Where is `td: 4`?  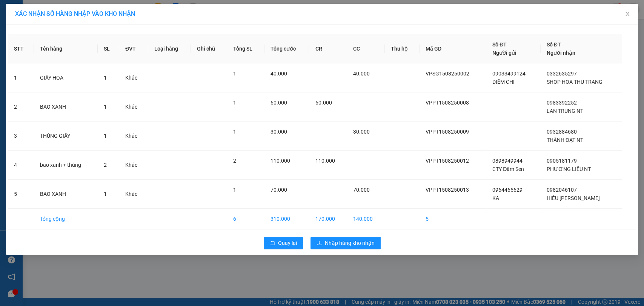
td: 4 is located at coordinates (21, 165).